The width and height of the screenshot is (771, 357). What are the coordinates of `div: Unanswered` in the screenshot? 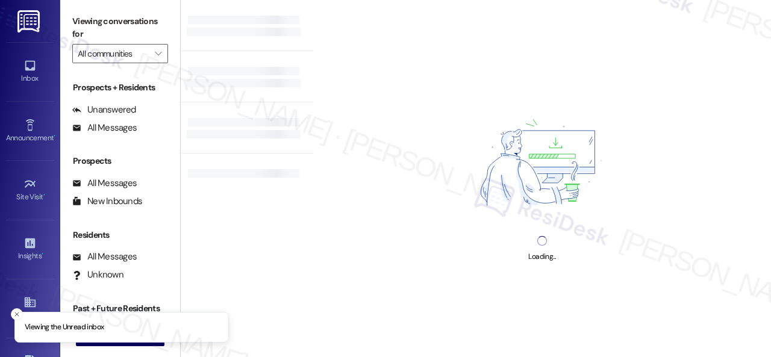 It's located at (104, 110).